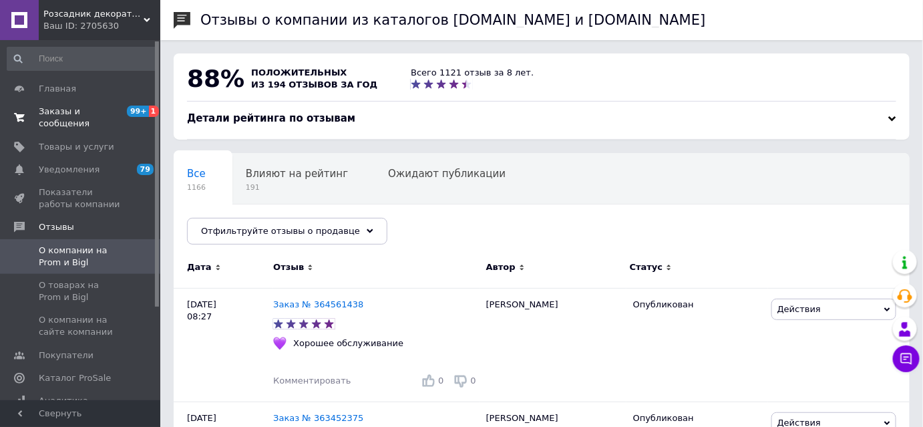 The height and width of the screenshot is (427, 923). I want to click on span: Отфильтруйте отзывы о продавце, so click(280, 230).